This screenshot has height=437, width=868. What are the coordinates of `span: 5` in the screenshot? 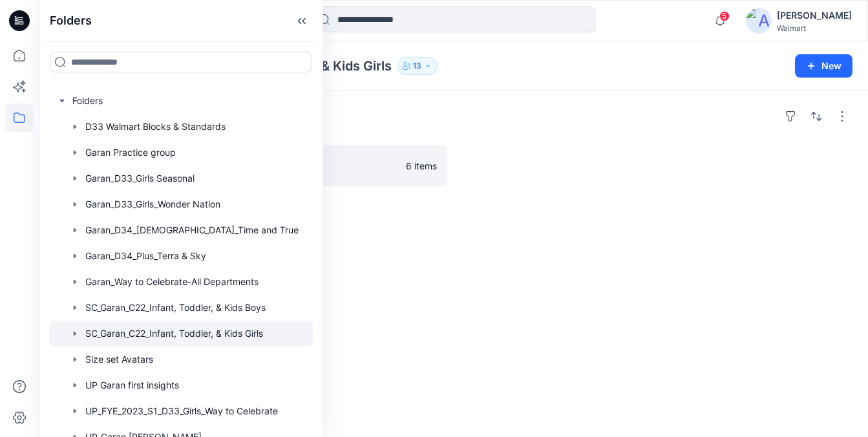 It's located at (724, 16).